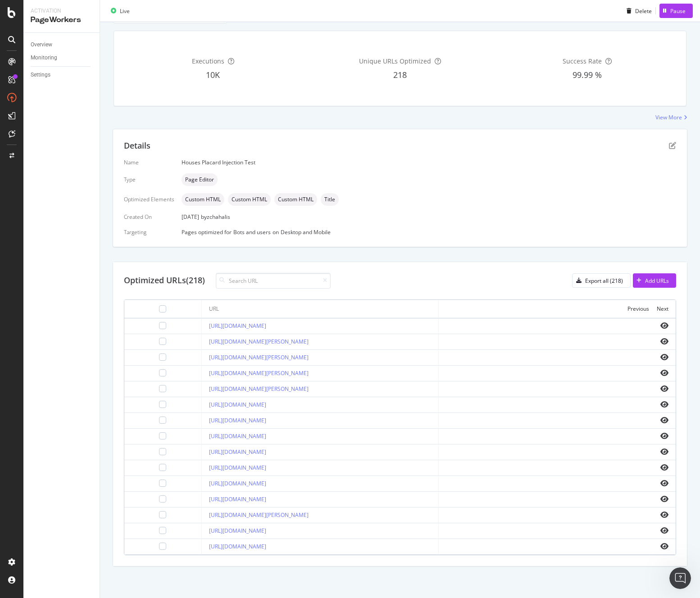  I want to click on div: Export all (218), so click(604, 281).